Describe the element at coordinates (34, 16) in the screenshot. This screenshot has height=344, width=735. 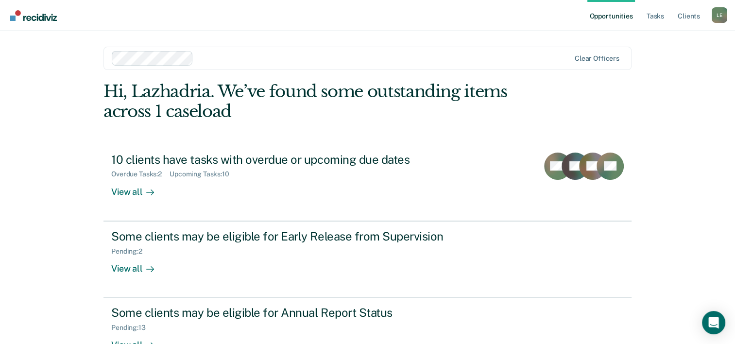
I see `img: Recidiviz` at that location.